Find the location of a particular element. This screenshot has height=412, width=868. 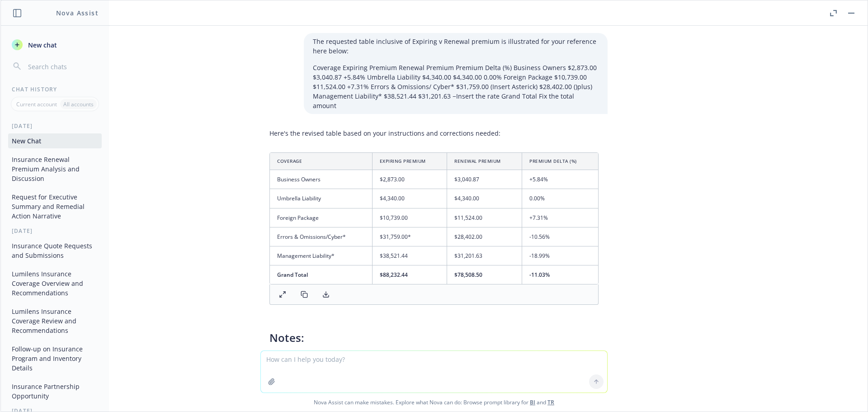

th: Expiring Premium is located at coordinates (410, 161).